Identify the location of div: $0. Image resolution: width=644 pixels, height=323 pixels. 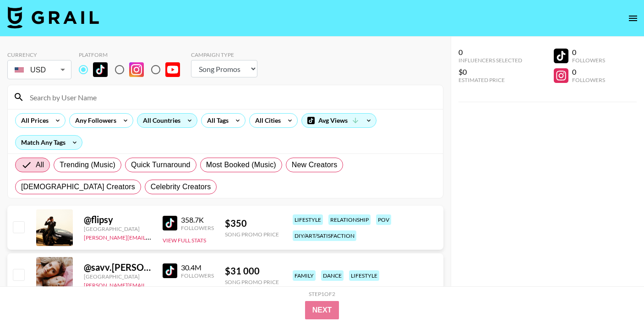
(490, 72).